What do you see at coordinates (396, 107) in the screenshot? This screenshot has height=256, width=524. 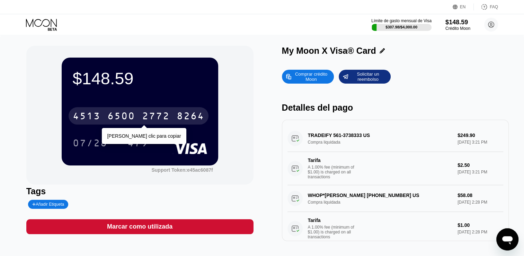 I see `div: Detalles del pago` at bounding box center [396, 107].